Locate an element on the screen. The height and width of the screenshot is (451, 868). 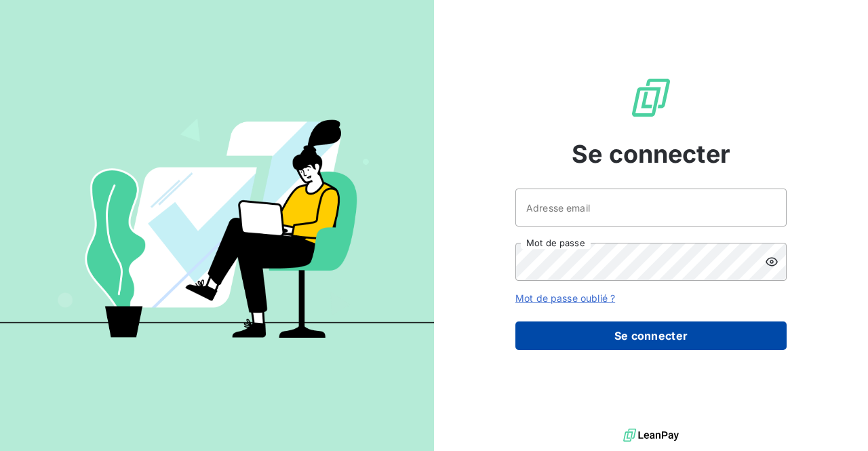
button: Se connecter is located at coordinates (651, 335).